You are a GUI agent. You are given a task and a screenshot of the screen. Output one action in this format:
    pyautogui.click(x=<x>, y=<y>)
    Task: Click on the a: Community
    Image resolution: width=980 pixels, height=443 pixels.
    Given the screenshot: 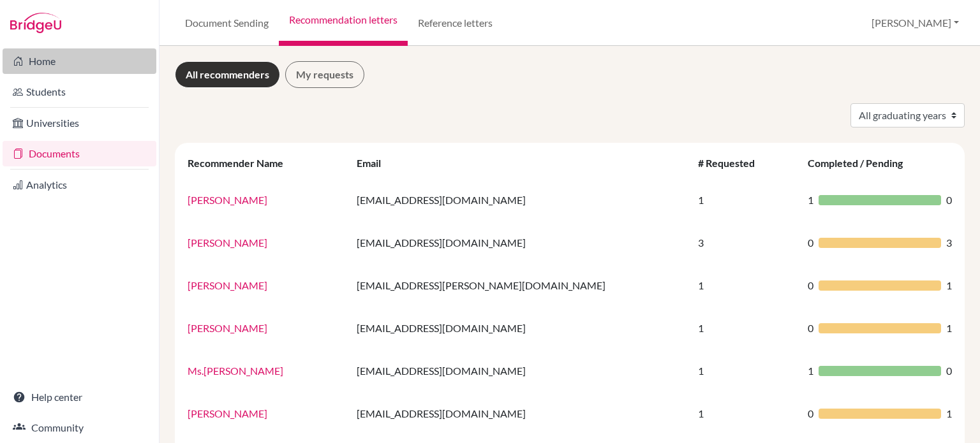 What is the action you would take?
    pyautogui.click(x=79, y=428)
    